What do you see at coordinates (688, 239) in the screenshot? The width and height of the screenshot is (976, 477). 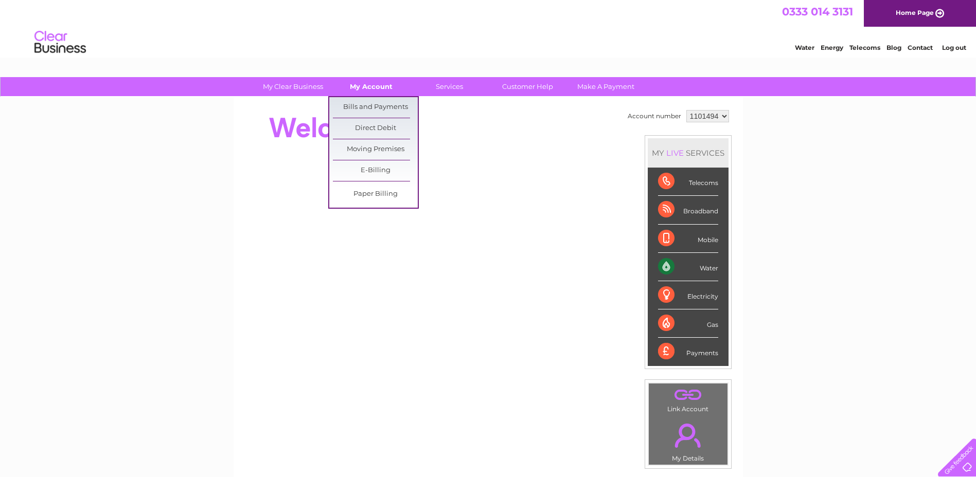 I see `div: Mobile` at bounding box center [688, 239].